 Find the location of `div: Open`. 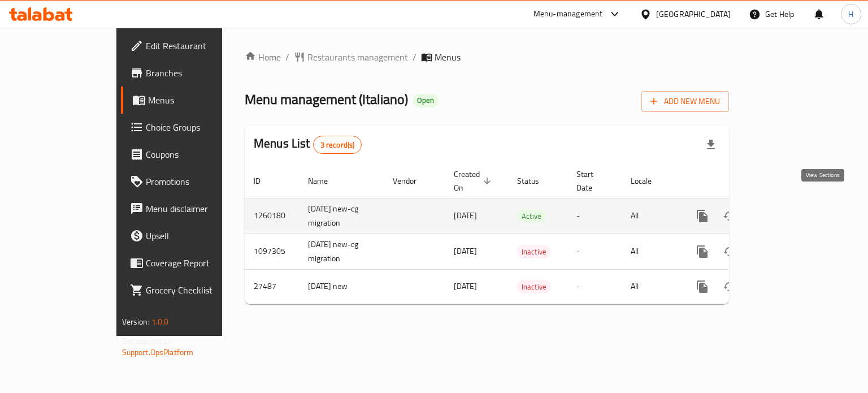

div: Open is located at coordinates (425, 101).